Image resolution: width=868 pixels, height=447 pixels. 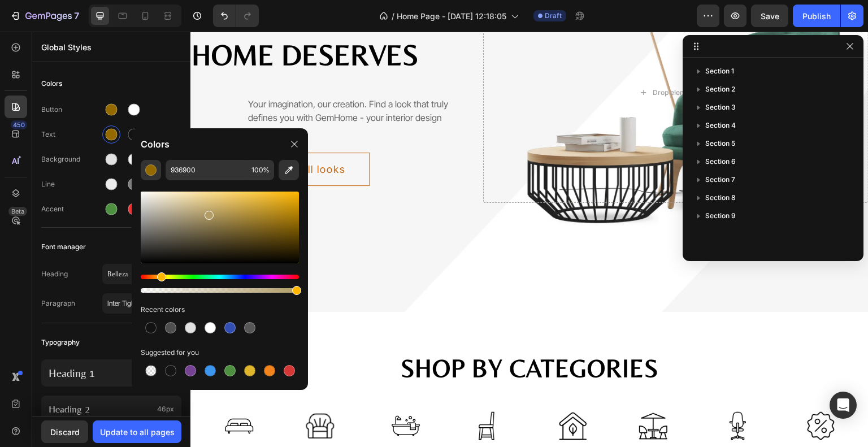 What do you see at coordinates (721, 108) in the screenshot?
I see `span: Section 3` at bounding box center [721, 108].